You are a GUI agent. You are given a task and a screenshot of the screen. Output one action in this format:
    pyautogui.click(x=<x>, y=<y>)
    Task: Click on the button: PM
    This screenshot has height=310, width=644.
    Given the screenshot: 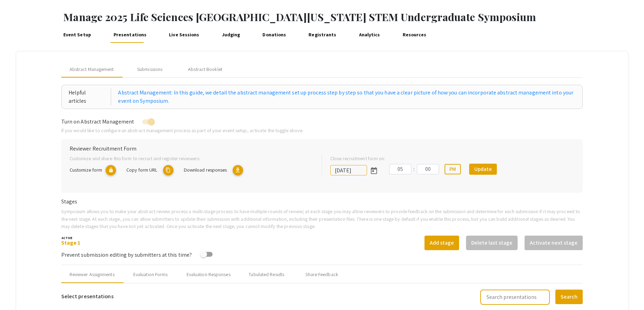 What is the action you would take?
    pyautogui.click(x=453, y=169)
    